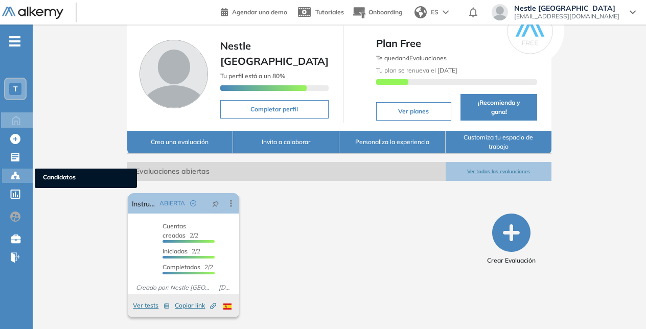 The height and width of the screenshot is (329, 646). Describe the element at coordinates (144, 203) in the screenshot. I see `a: Instrumentista` at that location.